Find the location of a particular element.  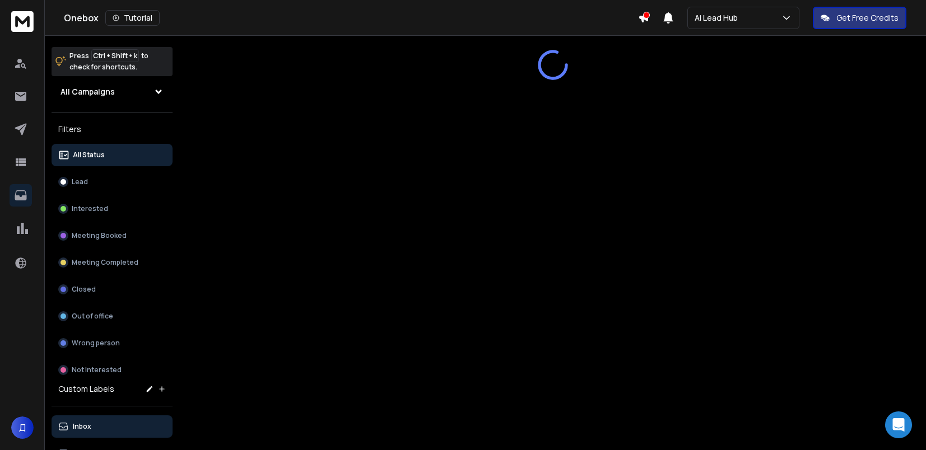

p: Lead is located at coordinates (80, 182).